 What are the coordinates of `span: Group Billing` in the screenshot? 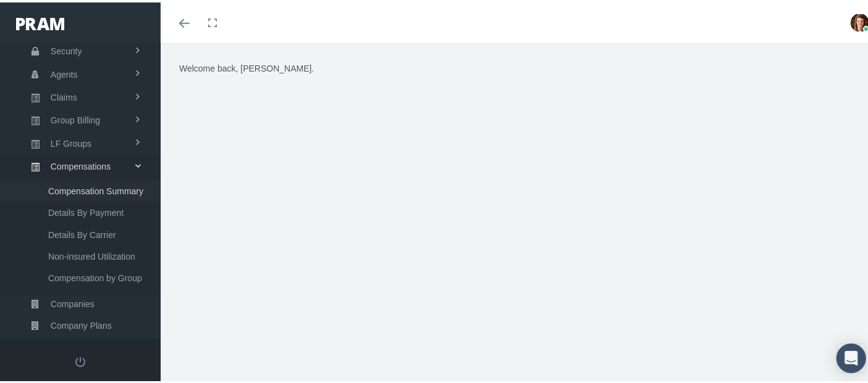 It's located at (75, 118).